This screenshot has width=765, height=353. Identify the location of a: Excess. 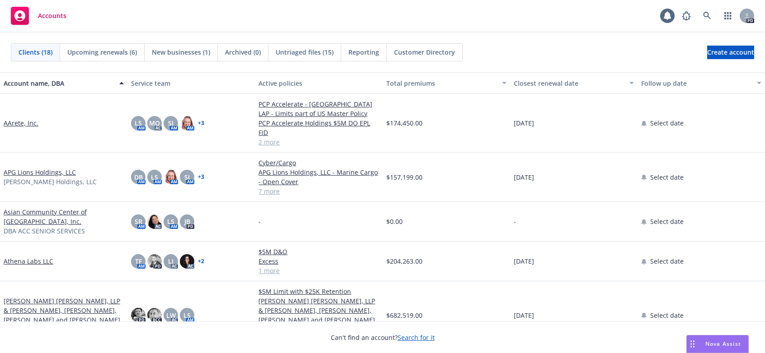
(318, 261).